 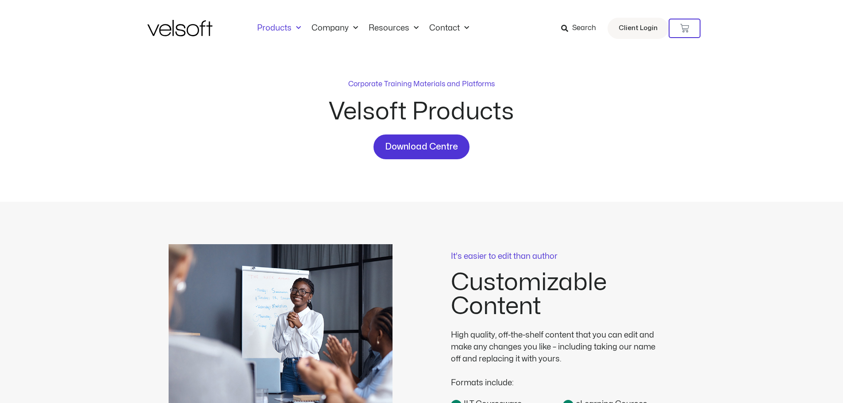 I want to click on a: CompanyMenu Toggle, so click(x=334, y=28).